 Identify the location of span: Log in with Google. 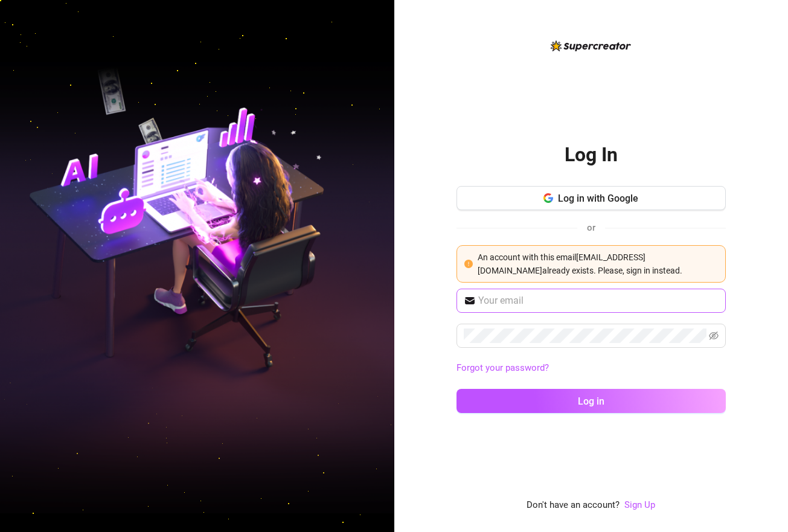
(598, 198).